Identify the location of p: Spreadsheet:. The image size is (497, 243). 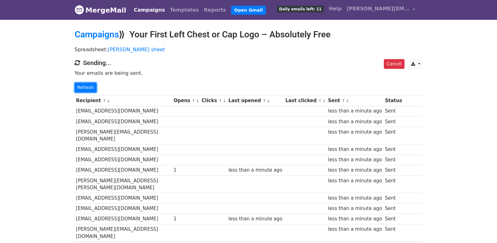
(249, 49).